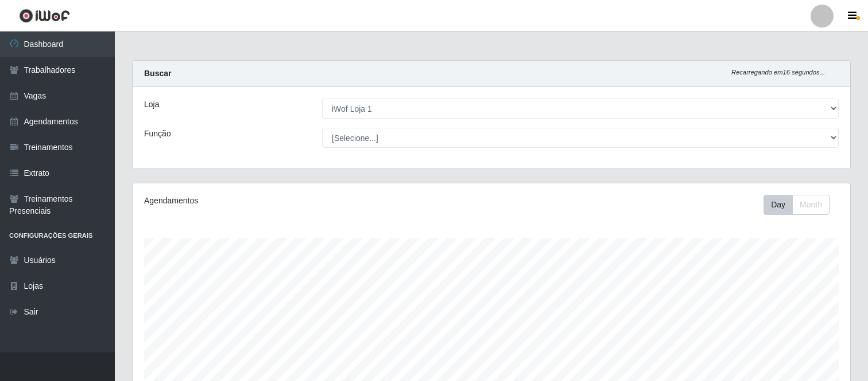 This screenshot has height=381, width=868. What do you see at coordinates (157, 73) in the screenshot?
I see `strong: Buscar` at bounding box center [157, 73].